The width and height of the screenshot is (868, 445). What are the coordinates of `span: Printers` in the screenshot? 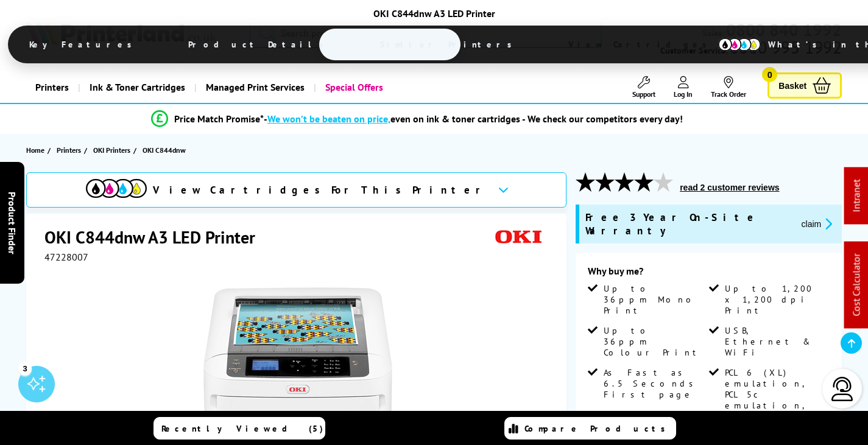 It's located at (69, 150).